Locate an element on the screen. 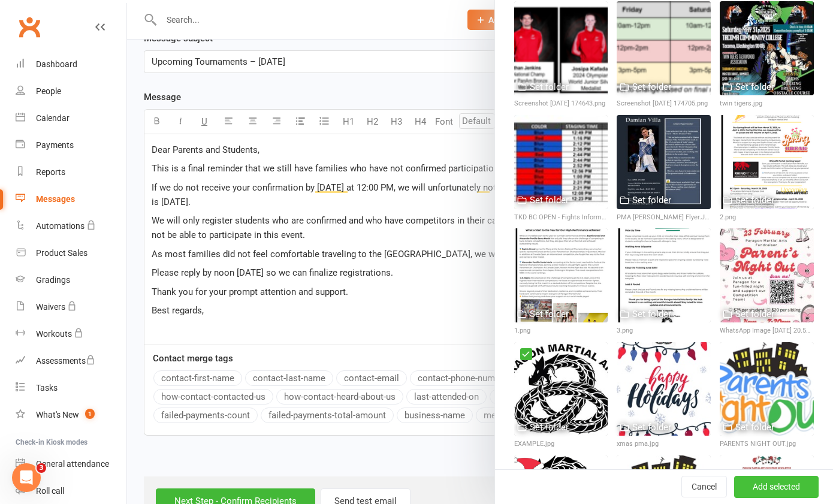 This screenshot has height=504, width=833. img: TKD BC OPEN - Fights Information PMA .JPG is located at coordinates (561, 162).